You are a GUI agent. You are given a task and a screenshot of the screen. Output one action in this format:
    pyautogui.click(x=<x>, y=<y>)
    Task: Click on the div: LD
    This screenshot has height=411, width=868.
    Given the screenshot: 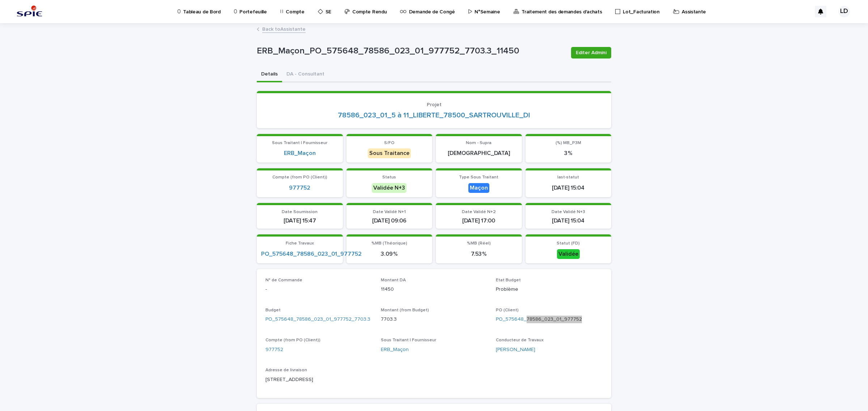 What is the action you would take?
    pyautogui.click(x=844, y=12)
    